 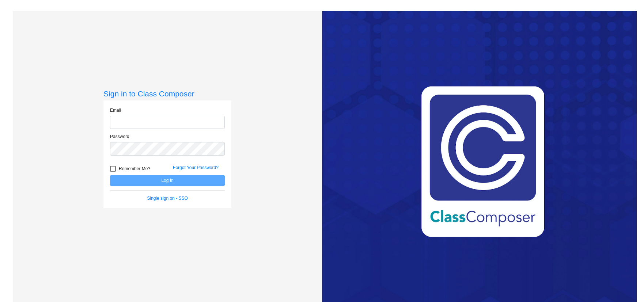 I want to click on a: Forgot Your Password?, so click(x=196, y=168).